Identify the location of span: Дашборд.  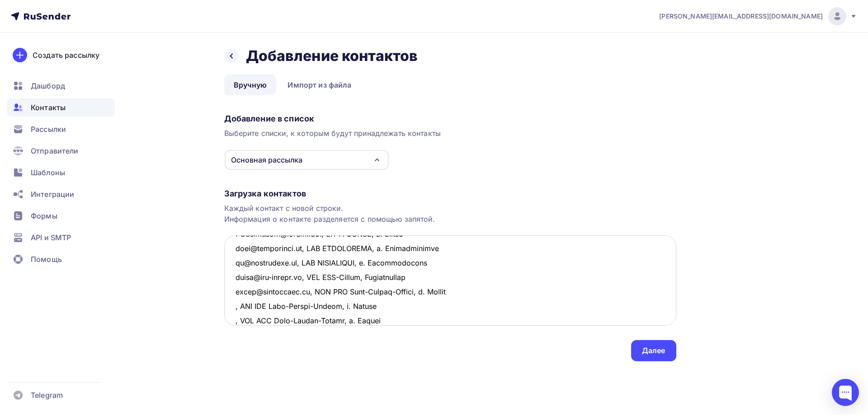
(48, 86).